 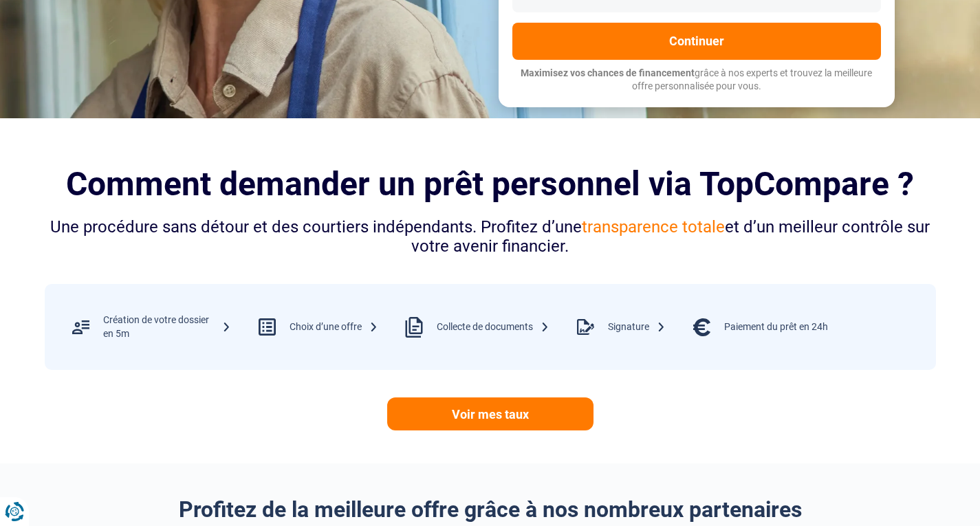 I want to click on h2: Comment demander un prêt personnel via TopCompare ?, so click(x=490, y=183).